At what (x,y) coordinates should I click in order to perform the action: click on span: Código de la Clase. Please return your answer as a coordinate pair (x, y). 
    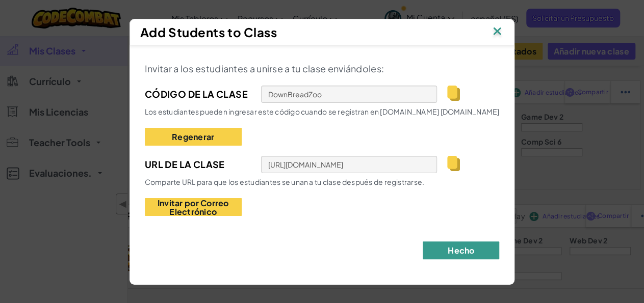
    Looking at the image, I should click on (198, 94).